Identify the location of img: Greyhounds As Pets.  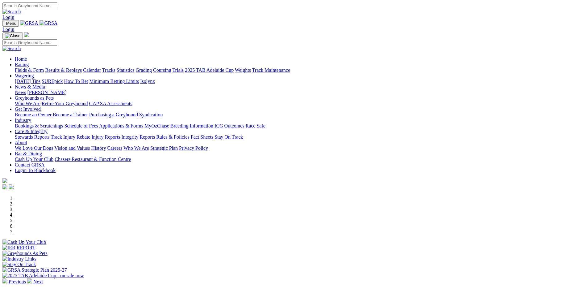
(25, 253).